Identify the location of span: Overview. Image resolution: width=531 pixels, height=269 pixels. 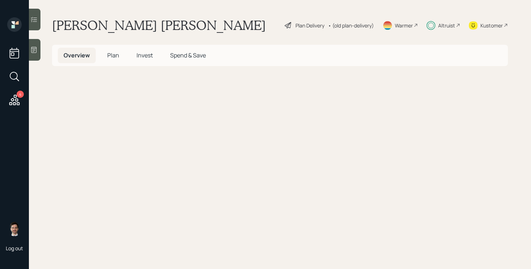
(77, 55).